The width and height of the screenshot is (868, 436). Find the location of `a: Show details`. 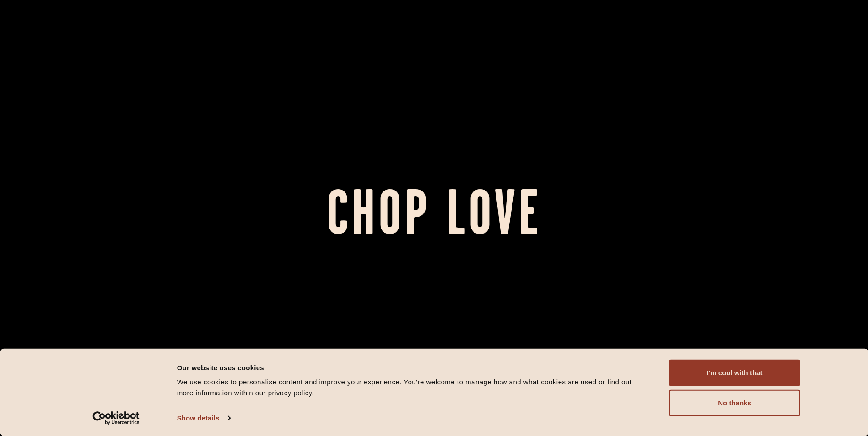

a: Show details is located at coordinates (203, 418).